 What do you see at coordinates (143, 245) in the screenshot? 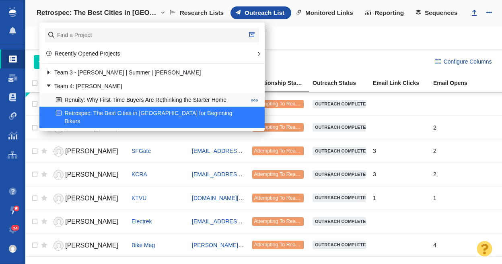
I see `span: Bike Mag` at bounding box center [143, 245].